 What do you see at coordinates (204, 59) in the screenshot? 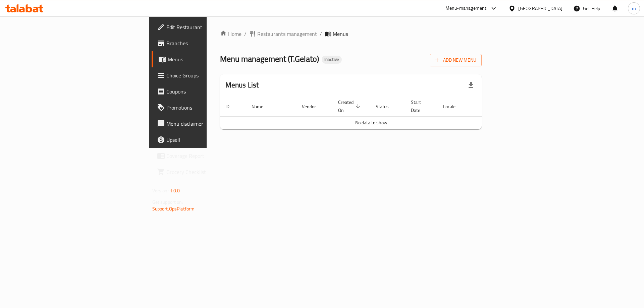
I see `a: Menus` at bounding box center [204, 59].